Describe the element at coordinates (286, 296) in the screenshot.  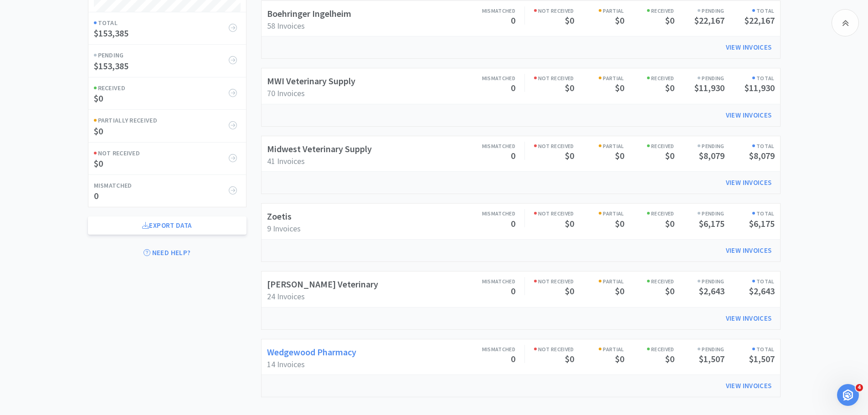
I see `span: 24 Invoices` at that location.